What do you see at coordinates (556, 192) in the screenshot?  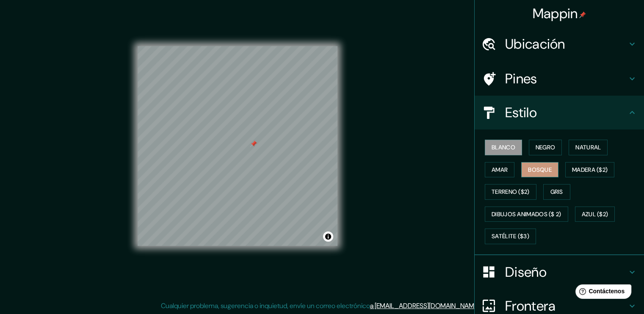 I see `font: Gris` at bounding box center [556, 192].